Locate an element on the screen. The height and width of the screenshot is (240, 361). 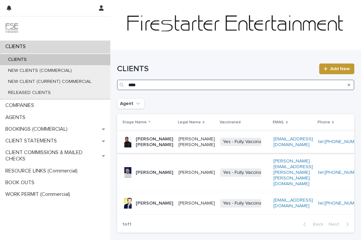
p: WORK PERMIT (Commercial) is located at coordinates (39, 194).